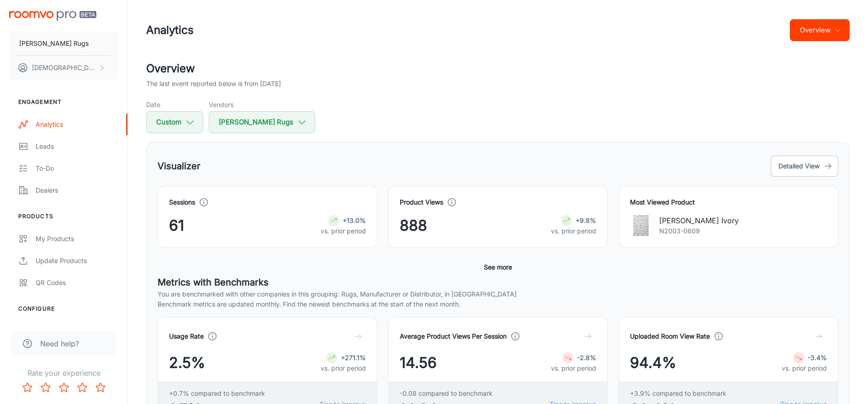 Image resolution: width=868 pixels, height=404 pixels. What do you see at coordinates (101, 387) in the screenshot?
I see `button: Rate 5 star` at bounding box center [101, 387].